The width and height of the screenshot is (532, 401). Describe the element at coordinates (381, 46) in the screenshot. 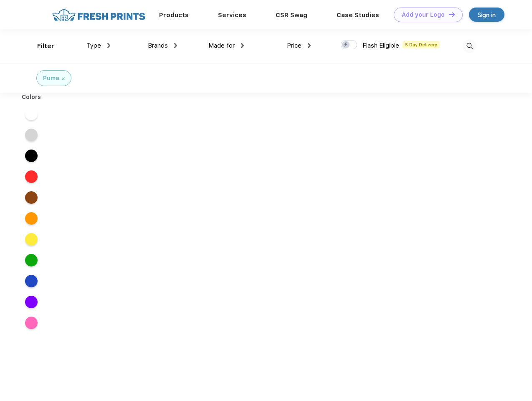

I see `span: Flash Eligible` at that location.